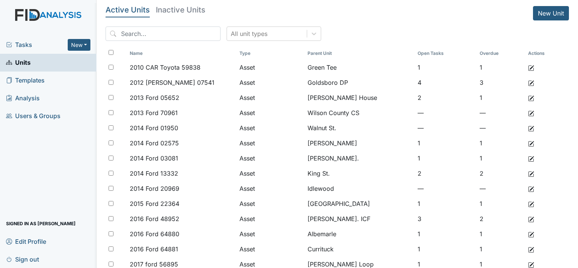 Image resolution: width=578 pixels, height=268 pixels. What do you see at coordinates (359, 188) in the screenshot?
I see `td: Idlewood` at bounding box center [359, 188].